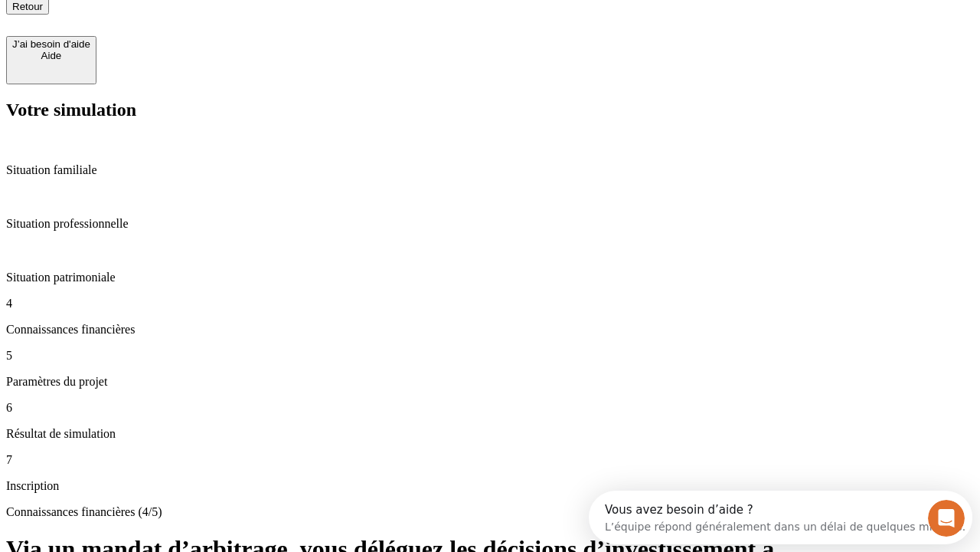  I want to click on div: Vous avez besoin d’aide ?, so click(196, 20).